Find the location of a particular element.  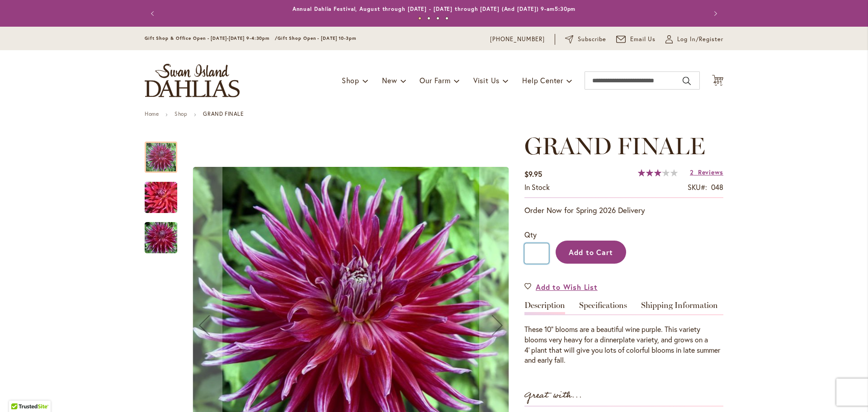

span: 401 is located at coordinates (717, 82).